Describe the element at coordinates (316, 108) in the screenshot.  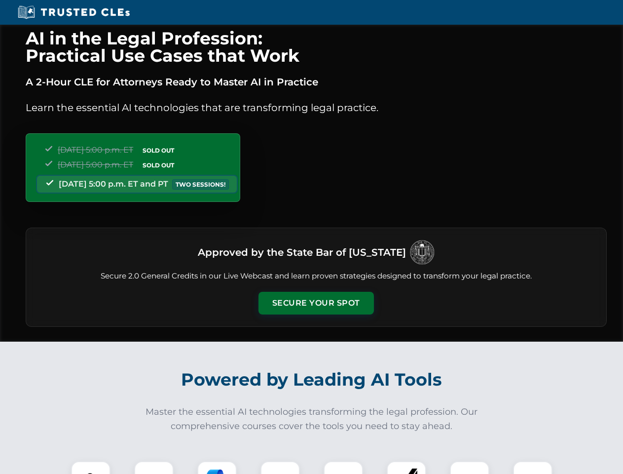
I see `p: Learn the essential AI technologies that are transforming legal practice.` at that location.